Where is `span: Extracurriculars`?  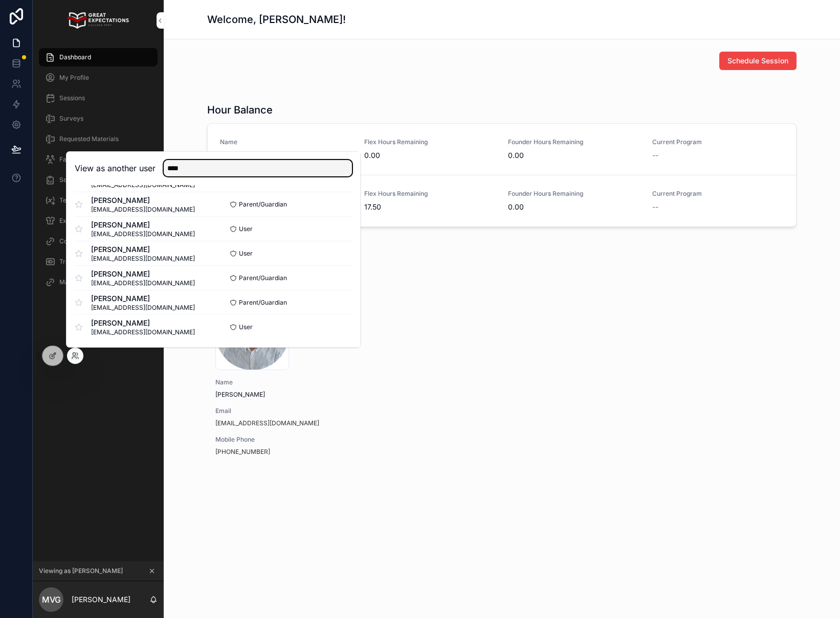 span: Extracurriculars is located at coordinates (83, 221).